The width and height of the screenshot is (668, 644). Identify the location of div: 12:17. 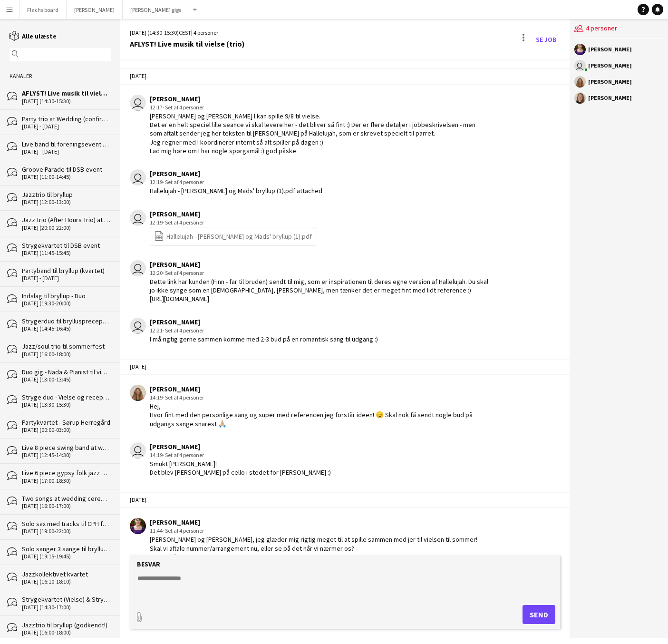
(320, 107).